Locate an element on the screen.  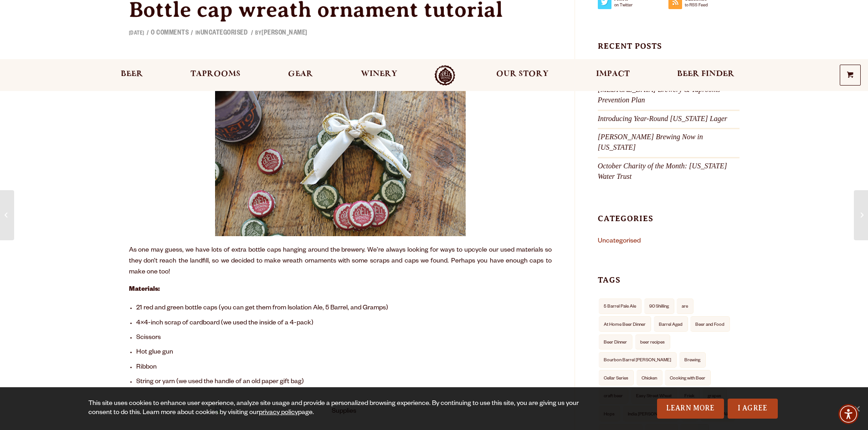
a: 5 Barrel Pale Ale (2 items) is located at coordinates (620, 307).